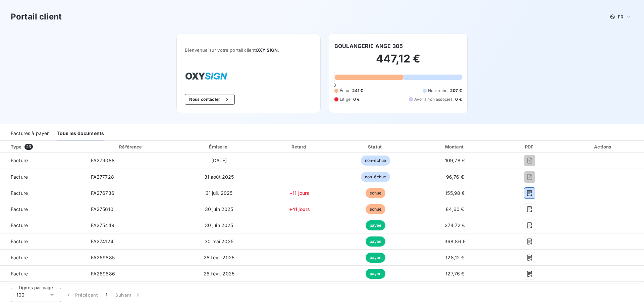 The height and width of the screenshot is (306, 644). Describe the element at coordinates (219, 177) in the screenshot. I see `span: 31 août 2025` at that location.